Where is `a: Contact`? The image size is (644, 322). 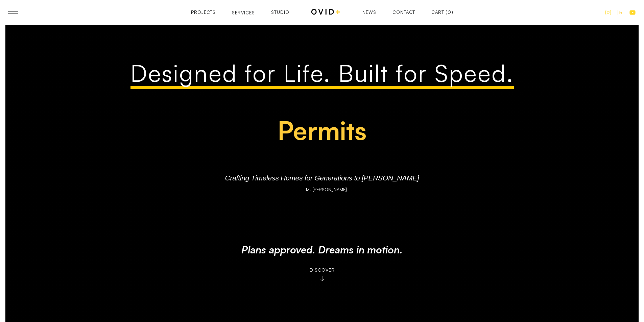
a: Contact is located at coordinates (404, 12).